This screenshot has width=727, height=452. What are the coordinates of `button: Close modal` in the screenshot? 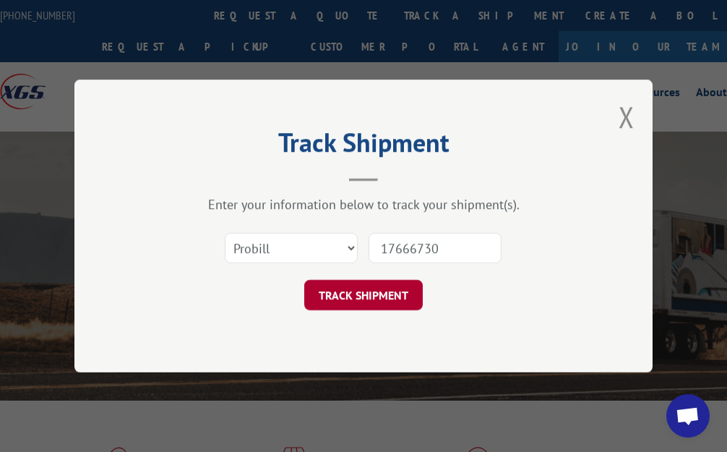 It's located at (627, 116).